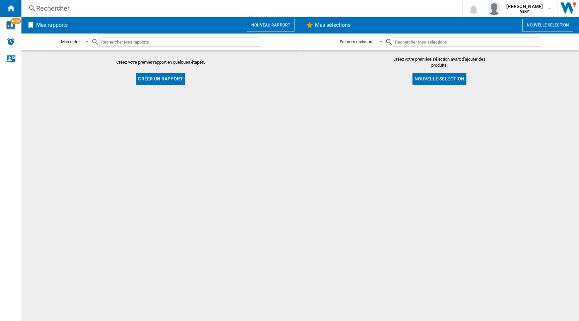  Describe the element at coordinates (440, 62) in the screenshot. I see `span: Créez votre première sélection avant d'ajouter des produits.` at that location.